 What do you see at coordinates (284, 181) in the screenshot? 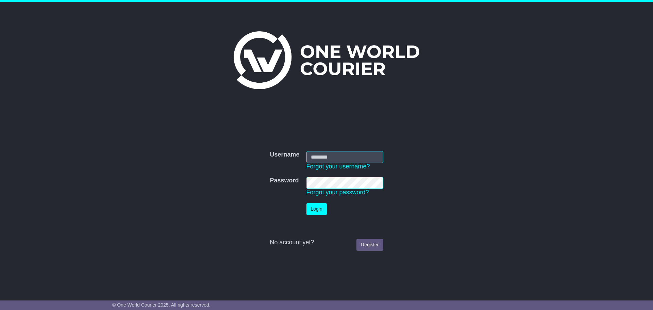
I see `label: Password` at bounding box center [284, 181].